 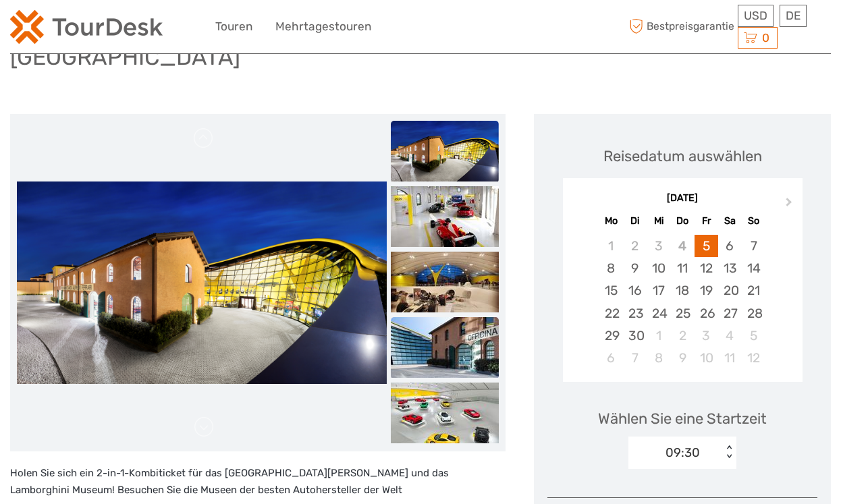 What do you see at coordinates (445, 151) in the screenshot?
I see `img: a635e91c2b4b4d4fa2c47916a6a174ed_slider_thumbnail.png` at bounding box center [445, 151].